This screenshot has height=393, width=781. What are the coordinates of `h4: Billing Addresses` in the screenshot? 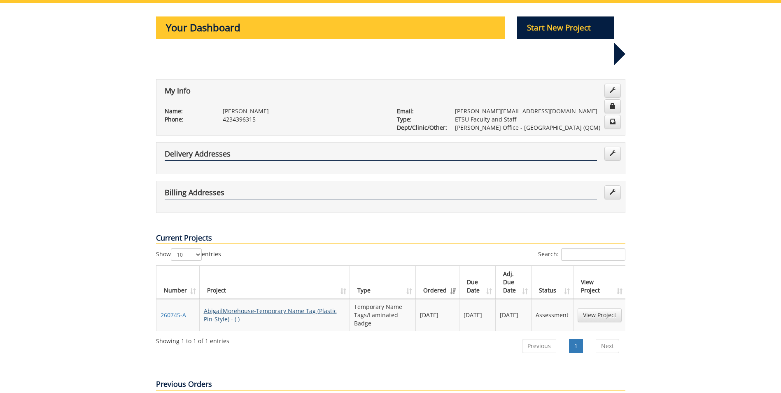 It's located at (381, 194).